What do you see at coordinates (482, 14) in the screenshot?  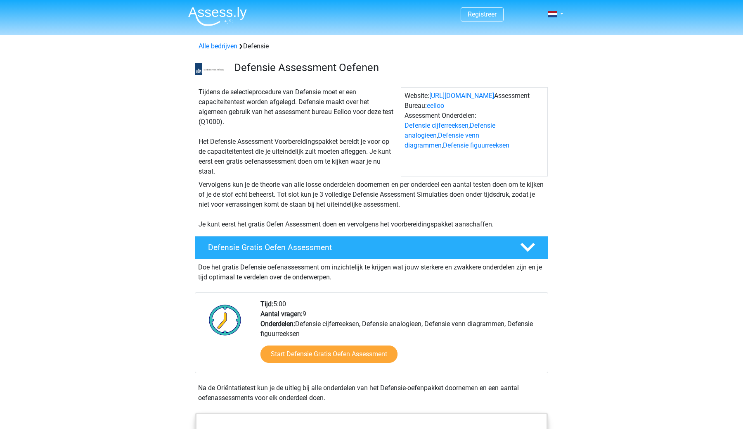 I see `a: Registreer` at bounding box center [482, 14].